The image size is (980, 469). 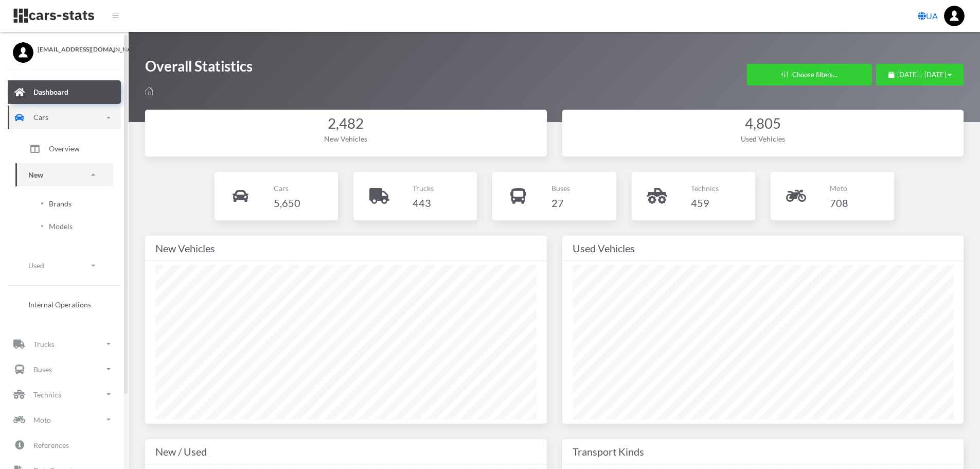 What do you see at coordinates (64, 203) in the screenshot?
I see `a: Brands` at bounding box center [64, 203].